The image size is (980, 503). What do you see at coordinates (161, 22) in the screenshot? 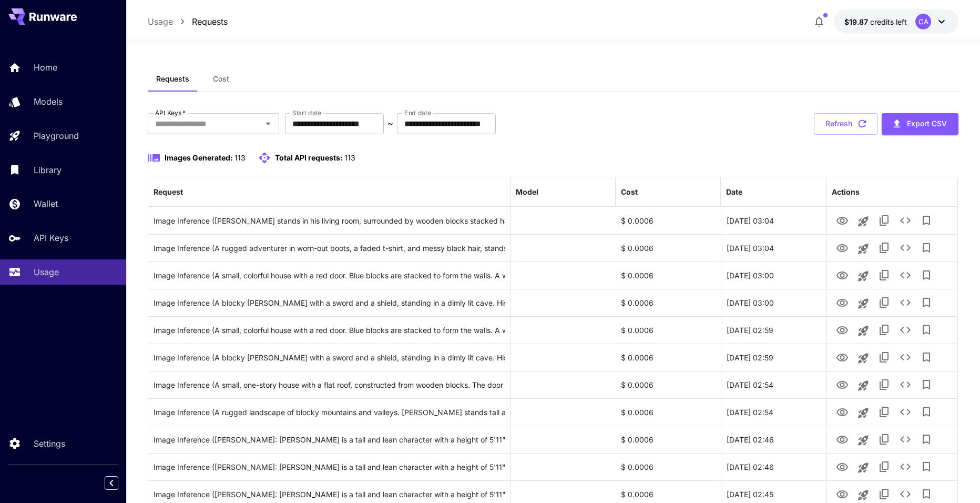
I see `a: Usage` at bounding box center [161, 22].